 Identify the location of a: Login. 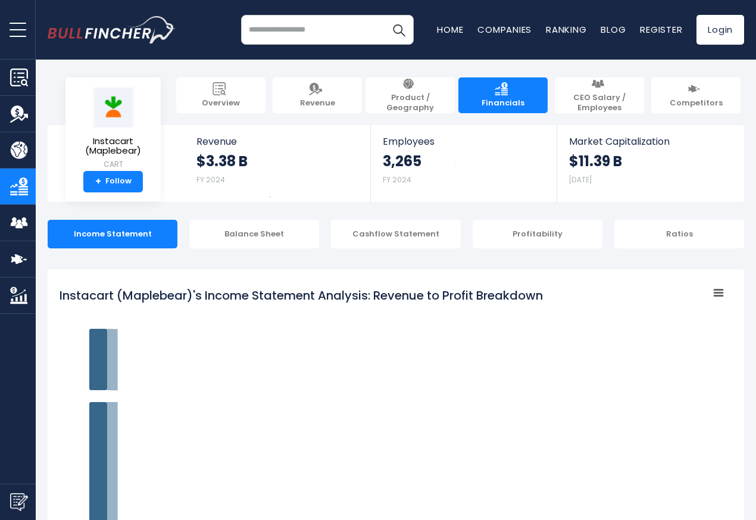
(720, 30).